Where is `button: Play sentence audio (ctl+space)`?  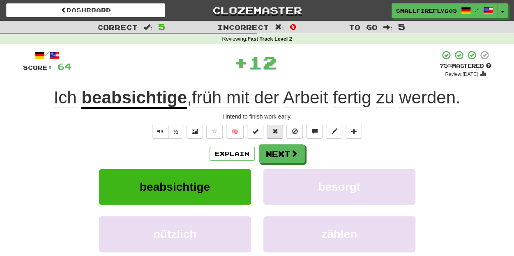 button: Play sentence audio (ctl+space) is located at coordinates (160, 132).